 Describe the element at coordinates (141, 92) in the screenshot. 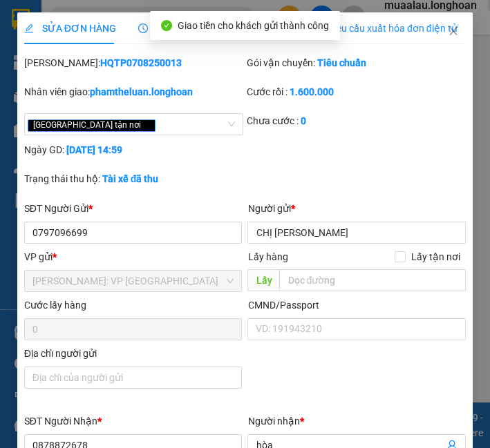

I see `b: phamtheluan.longhoan` at that location.